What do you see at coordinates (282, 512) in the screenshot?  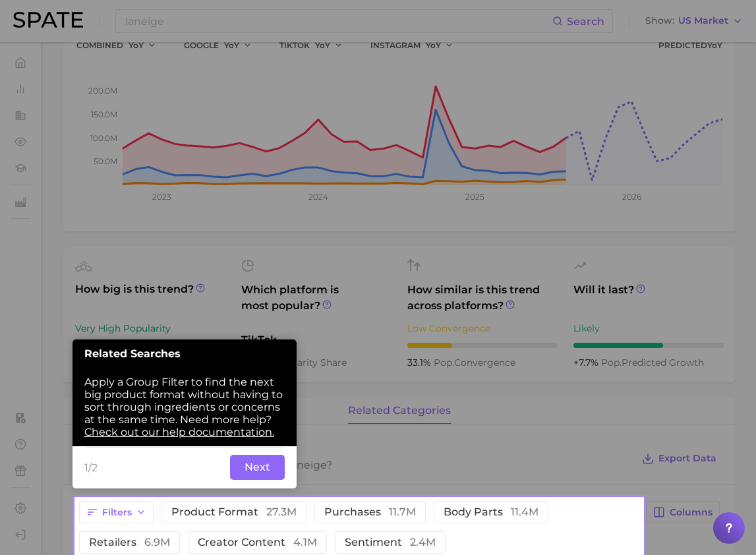 I see `span: 27.3m` at bounding box center [282, 512].